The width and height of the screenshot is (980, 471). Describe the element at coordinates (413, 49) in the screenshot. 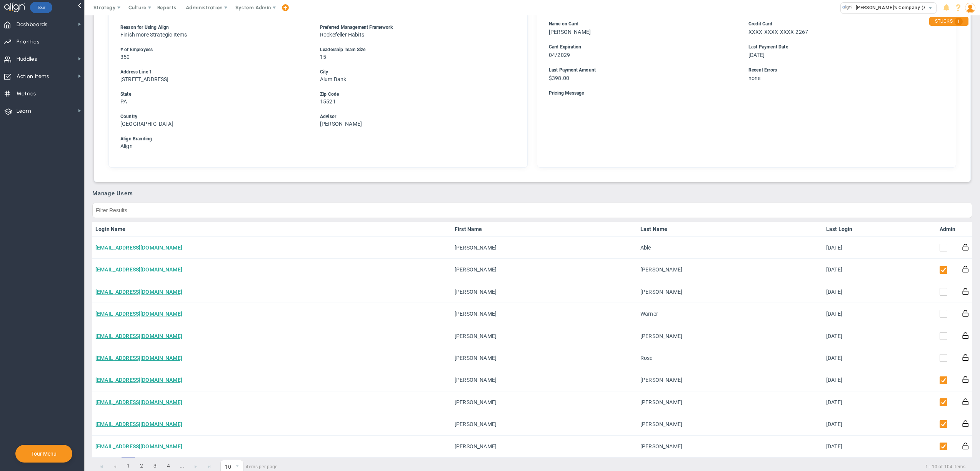

I see `div: Leadership Team Size` at that location.